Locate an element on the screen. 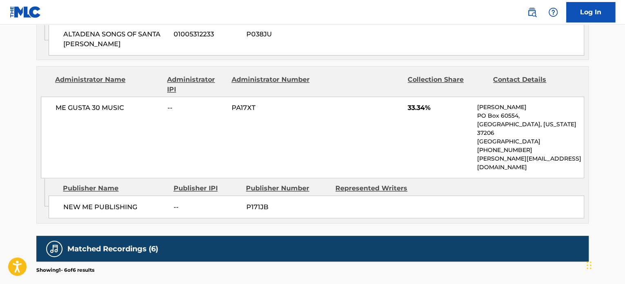 Image resolution: width=625 pixels, height=284 pixels. div: Represented Writers is located at coordinates (377, 188).